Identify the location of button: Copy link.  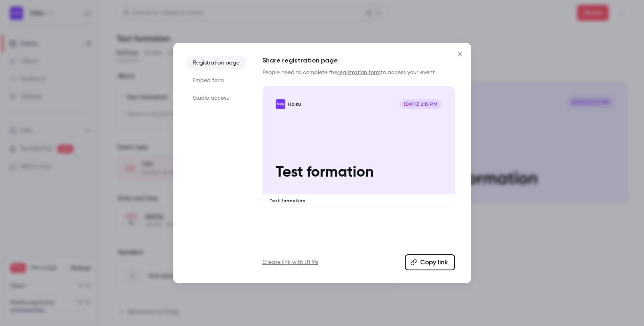
(429, 262).